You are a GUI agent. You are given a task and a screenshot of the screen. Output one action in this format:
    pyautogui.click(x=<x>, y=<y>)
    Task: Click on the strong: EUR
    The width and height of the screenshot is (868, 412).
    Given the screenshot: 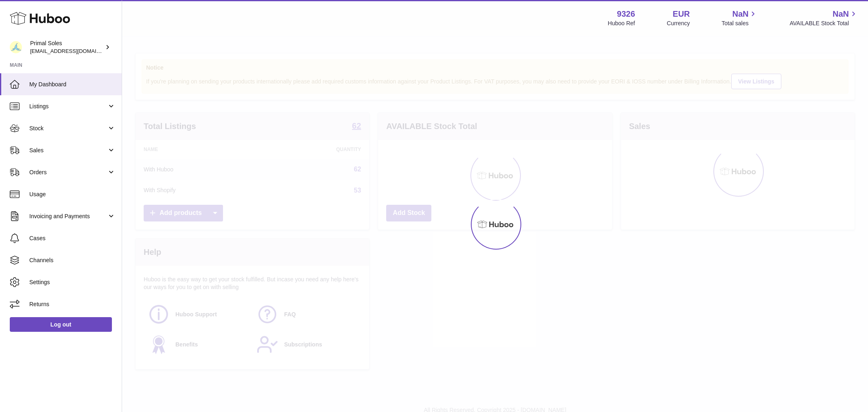 What is the action you would take?
    pyautogui.click(x=681, y=14)
    